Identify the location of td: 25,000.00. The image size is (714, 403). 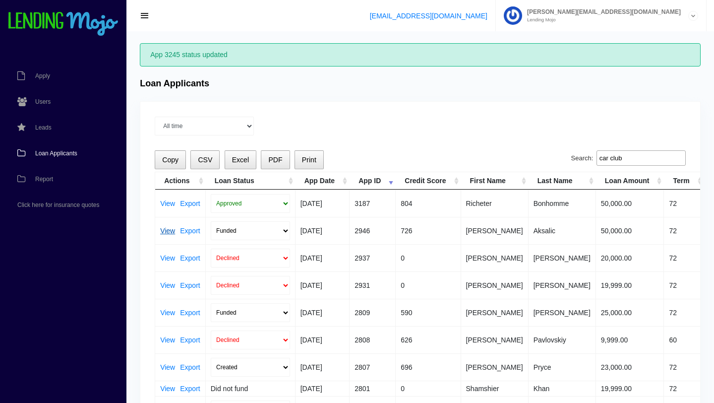
(630, 312).